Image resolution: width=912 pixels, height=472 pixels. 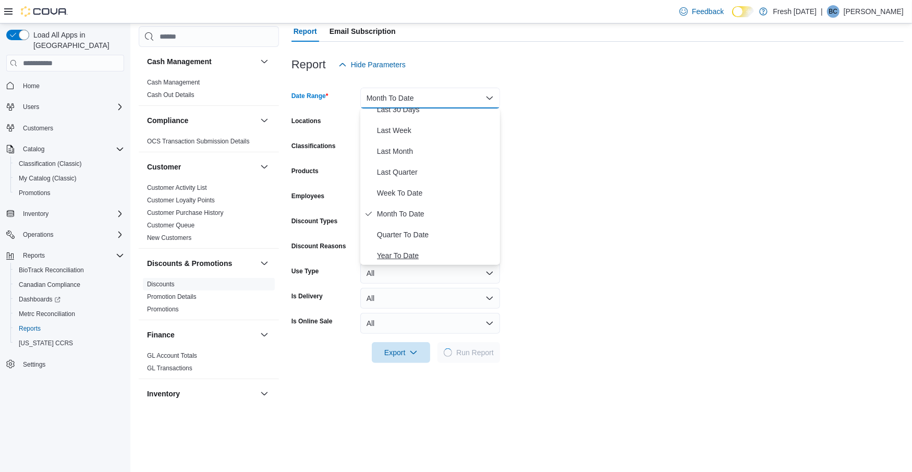 I want to click on label: Products, so click(x=305, y=171).